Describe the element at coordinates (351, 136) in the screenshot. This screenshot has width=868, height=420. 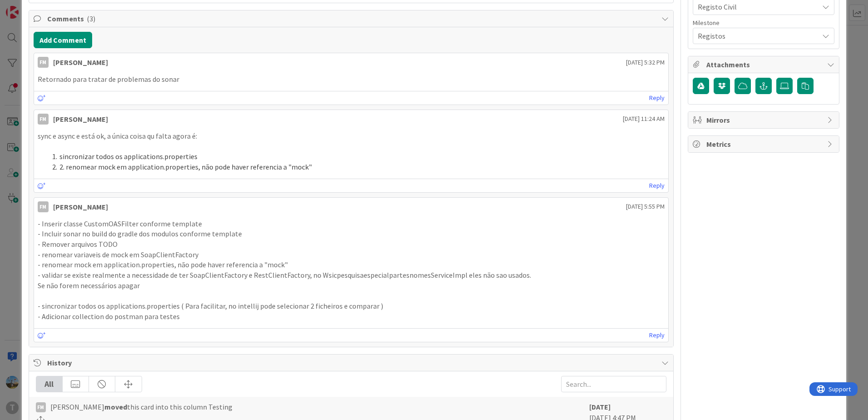
I see `p: sync e async e está ok, a única coisa qu falta agora é:` at that location.